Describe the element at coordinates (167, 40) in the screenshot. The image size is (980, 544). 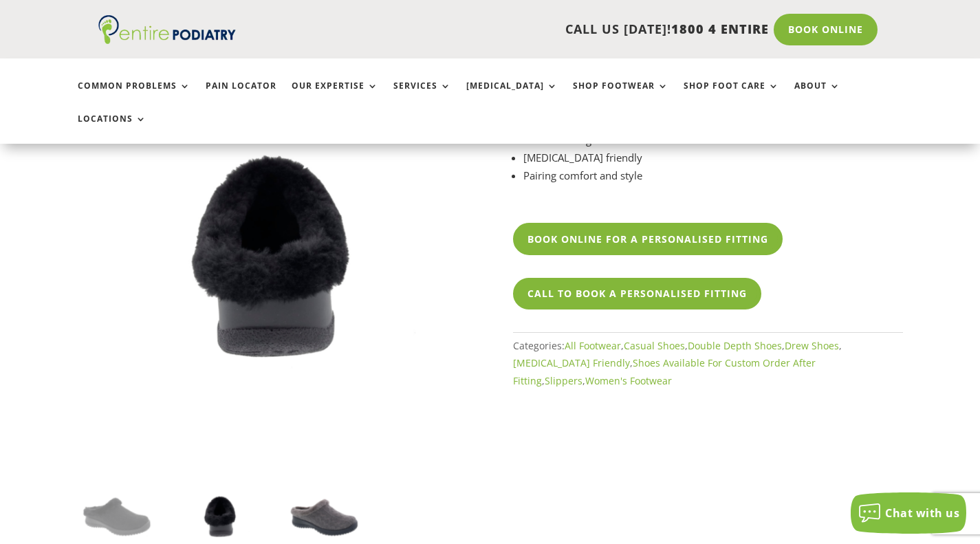
I see `a: Entire Podiatry` at that location.